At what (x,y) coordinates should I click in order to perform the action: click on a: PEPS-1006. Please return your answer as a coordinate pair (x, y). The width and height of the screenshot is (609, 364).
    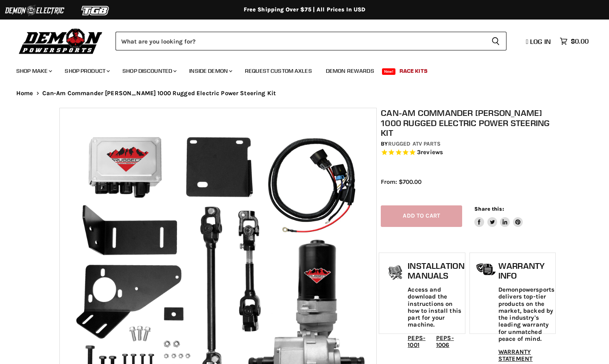
    Looking at the image, I should click on (445, 342).